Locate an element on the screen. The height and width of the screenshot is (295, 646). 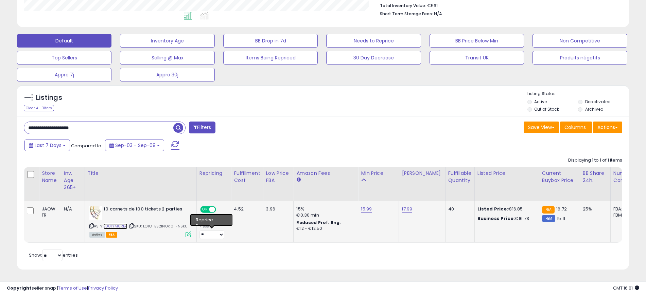
div: FBM: 1 is located at coordinates (624, 215).